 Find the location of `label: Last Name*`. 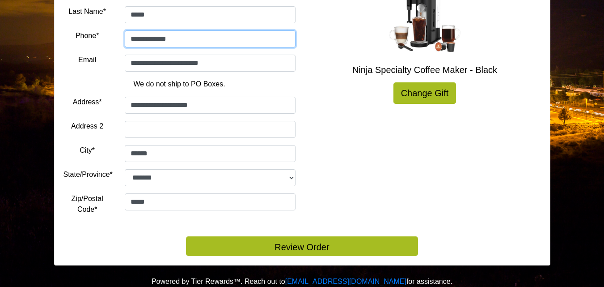

label: Last Name* is located at coordinates (87, 12).